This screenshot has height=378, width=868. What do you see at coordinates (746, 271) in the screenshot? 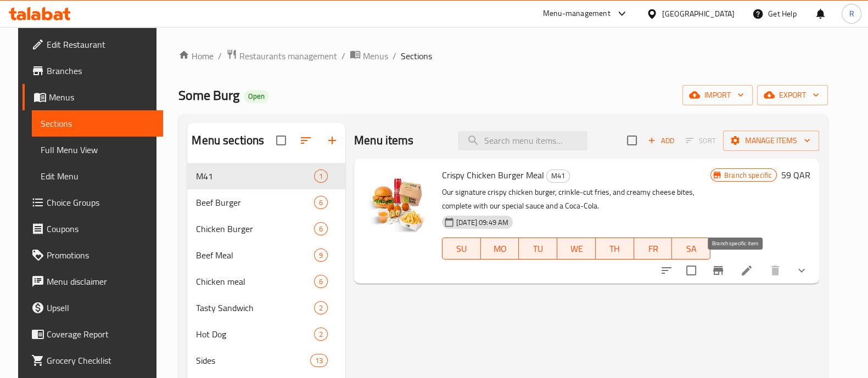
I see `a: Edit menu item` at bounding box center [746, 271].